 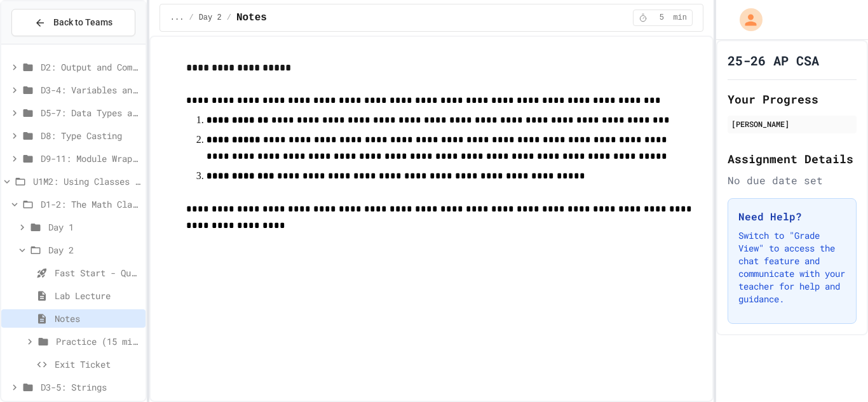 I want to click on h2: Assignment Details, so click(x=792, y=159).